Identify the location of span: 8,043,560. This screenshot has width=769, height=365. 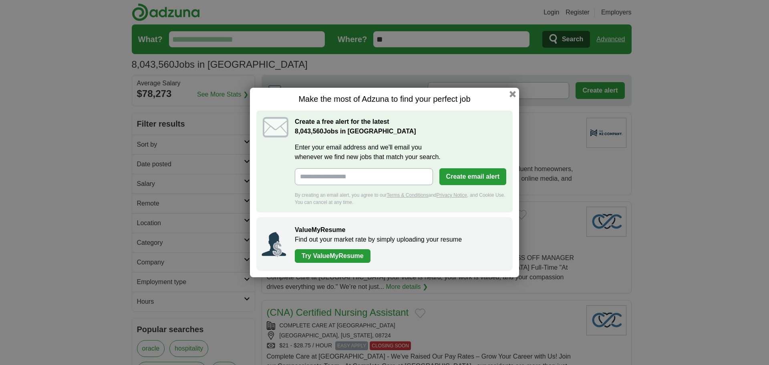
(309, 131).